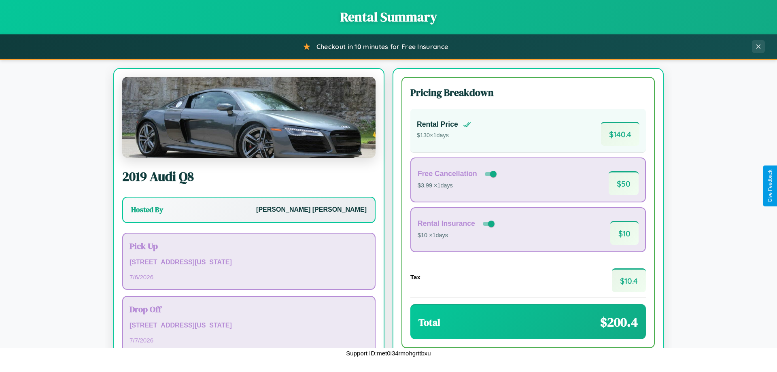 The image size is (777, 372). What do you see at coordinates (388, 353) in the screenshot?
I see `p: Support ID: met0i34rmohgrttbxu` at bounding box center [388, 353].